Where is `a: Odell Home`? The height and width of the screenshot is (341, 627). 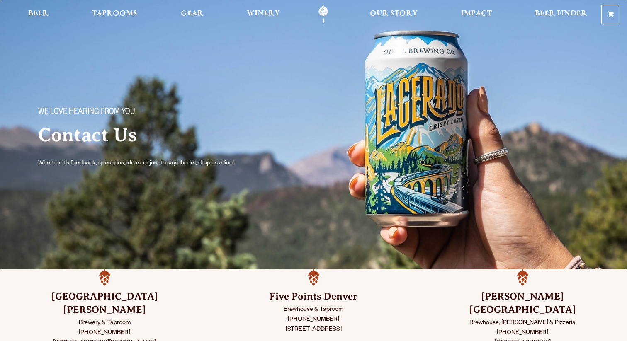 a: Odell Home is located at coordinates (323, 15).